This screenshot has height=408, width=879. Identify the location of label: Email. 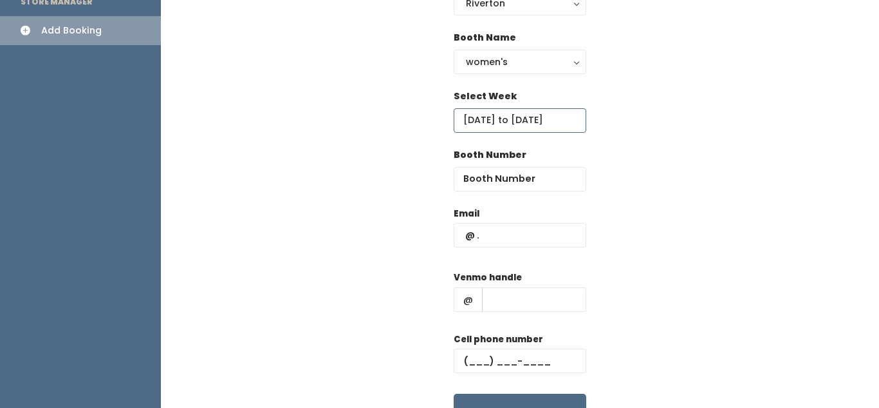
(467, 214).